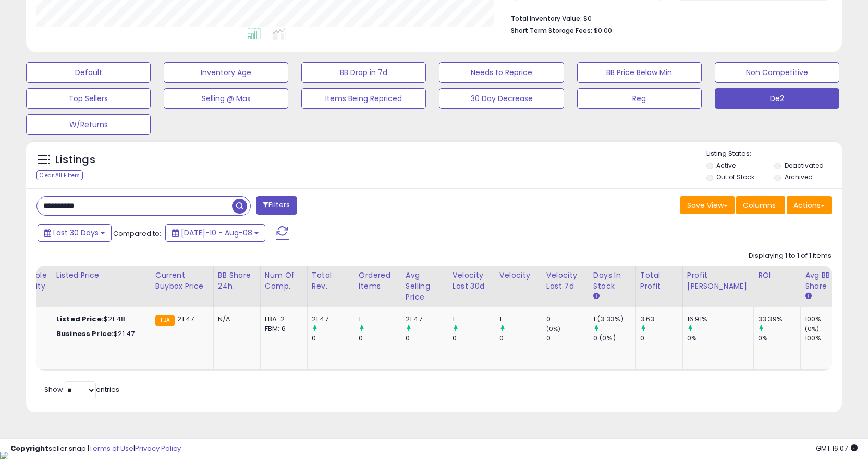 The image size is (868, 459). Describe the element at coordinates (760, 205) in the screenshot. I see `span: Columns` at that location.